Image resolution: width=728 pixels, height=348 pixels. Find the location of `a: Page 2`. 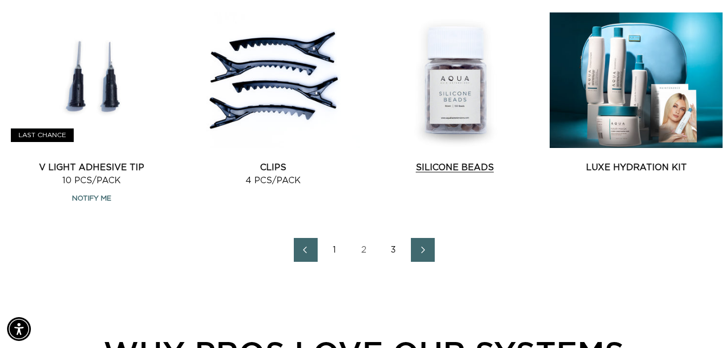

a: Page 2 is located at coordinates (364, 250).